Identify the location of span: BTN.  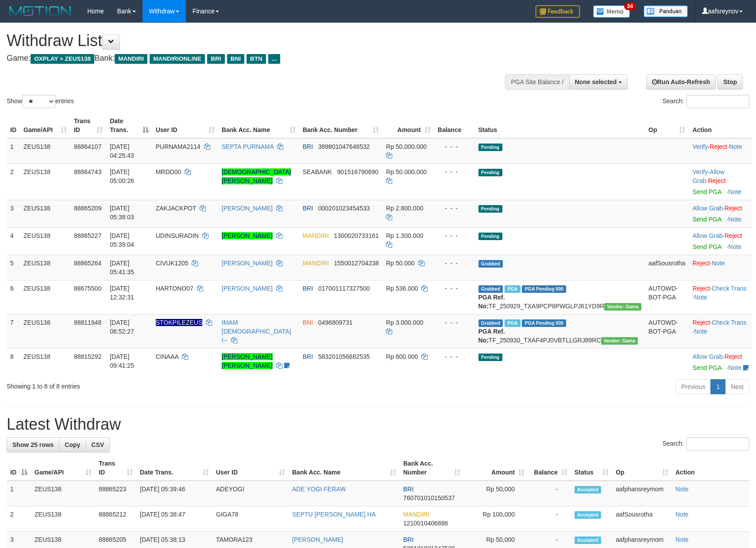
(256, 59).